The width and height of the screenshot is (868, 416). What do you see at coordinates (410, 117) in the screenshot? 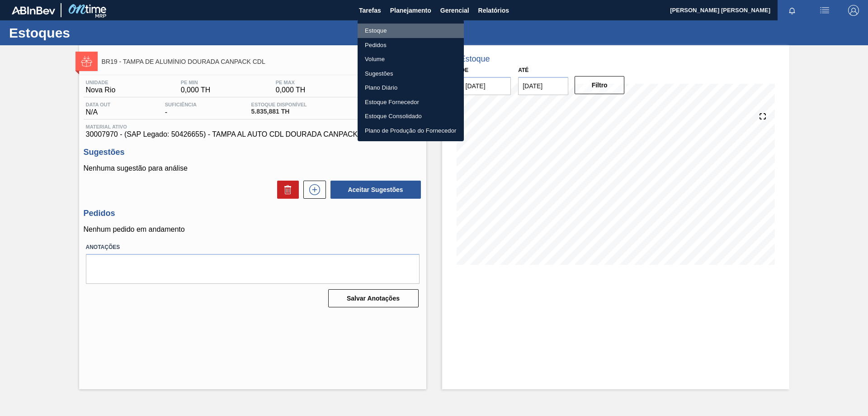
I see `a: Estoque Consolidado` at bounding box center [410, 117].